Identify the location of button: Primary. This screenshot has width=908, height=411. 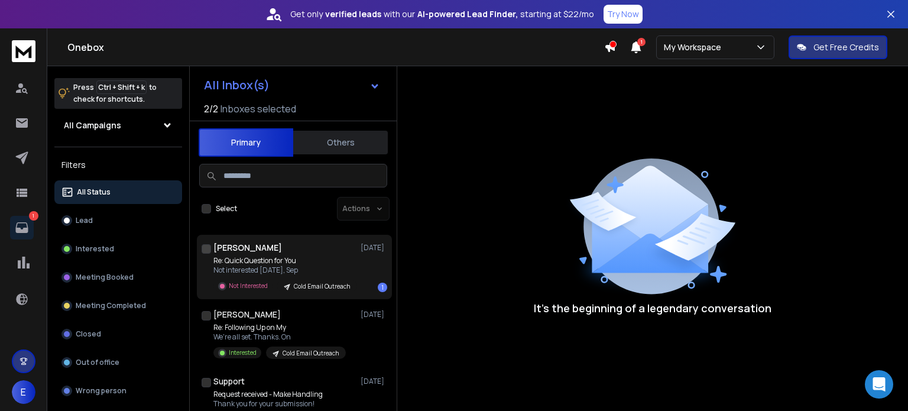
(246, 143).